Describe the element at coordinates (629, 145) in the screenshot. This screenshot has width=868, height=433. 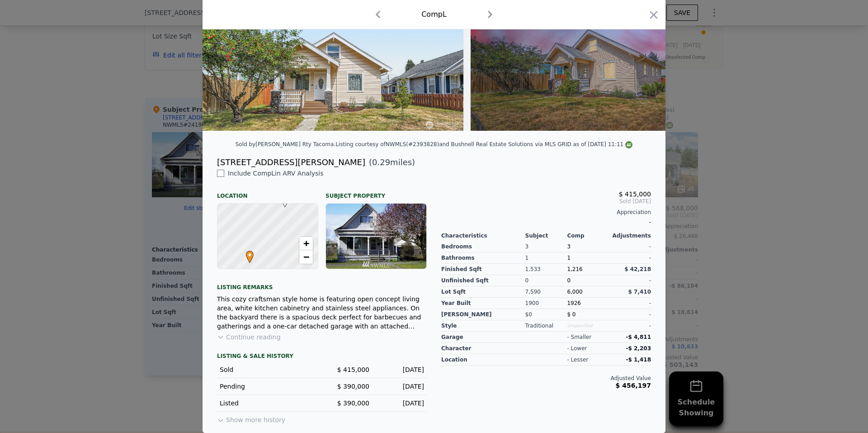
I see `img: NWMLS Logo` at that location.